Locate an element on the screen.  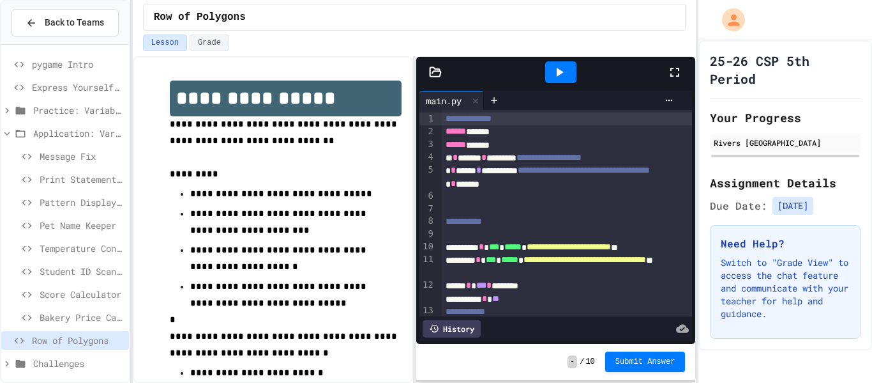
span: Practice: Variables/Print is located at coordinates (79, 110).